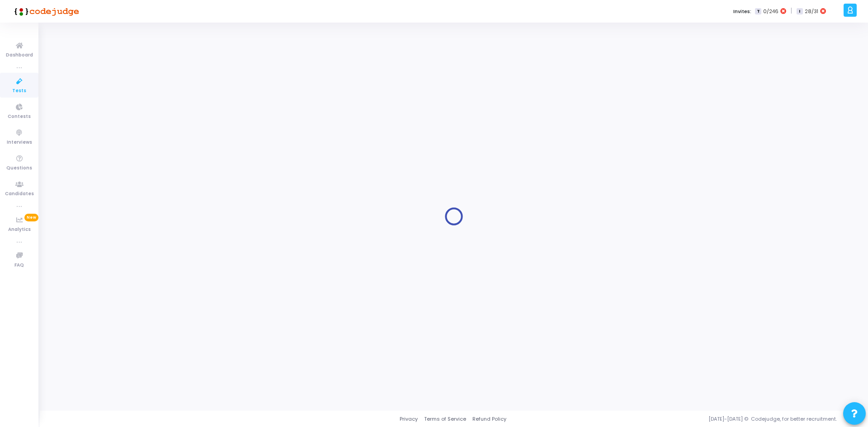  What do you see at coordinates (20, 194) in the screenshot?
I see `span: Candidates` at bounding box center [20, 194].